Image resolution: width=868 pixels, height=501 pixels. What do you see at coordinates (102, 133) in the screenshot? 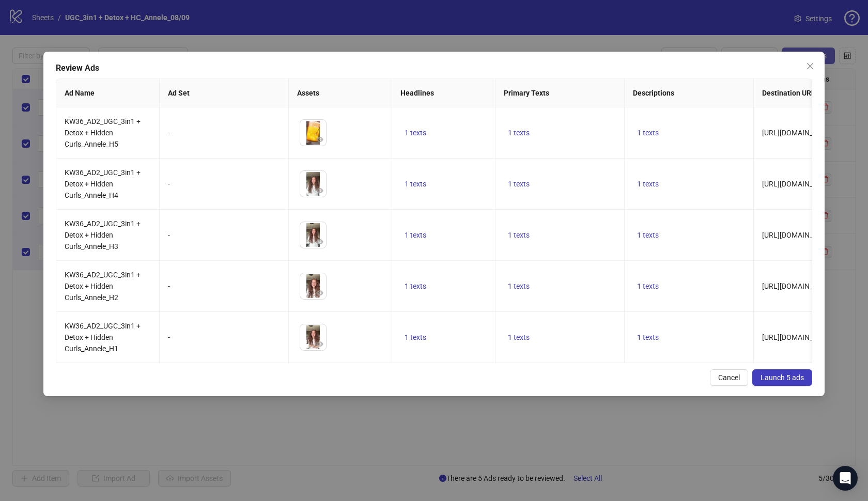
I see `span: KW36_AD2_UGC_3in1 + Detox + Hidden Curls_Annele_H5` at bounding box center [102, 133].